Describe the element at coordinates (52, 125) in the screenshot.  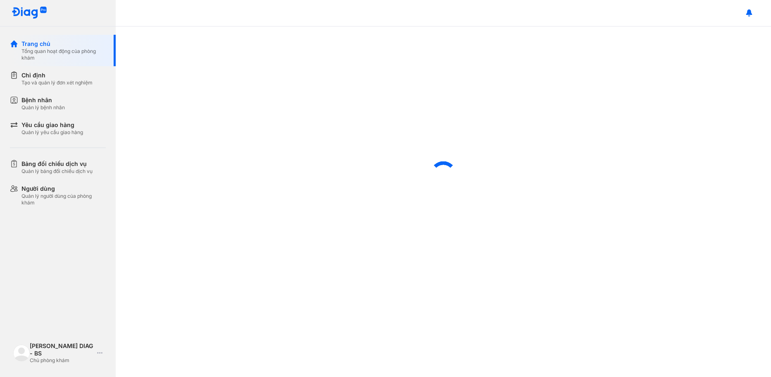
I see `div: Yêu cầu giao hàng` at that location.